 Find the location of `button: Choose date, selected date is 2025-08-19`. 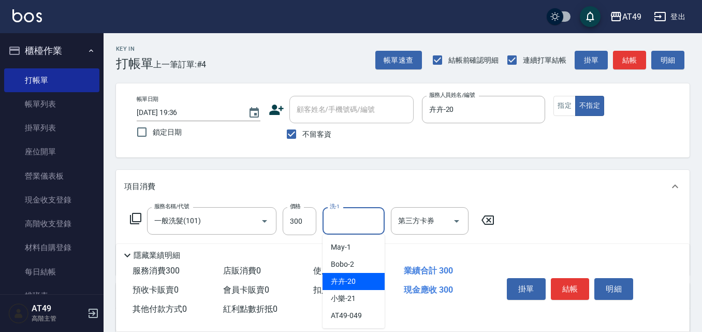

button: Choose date, selected date is 2025-08-19 is located at coordinates (254, 113).